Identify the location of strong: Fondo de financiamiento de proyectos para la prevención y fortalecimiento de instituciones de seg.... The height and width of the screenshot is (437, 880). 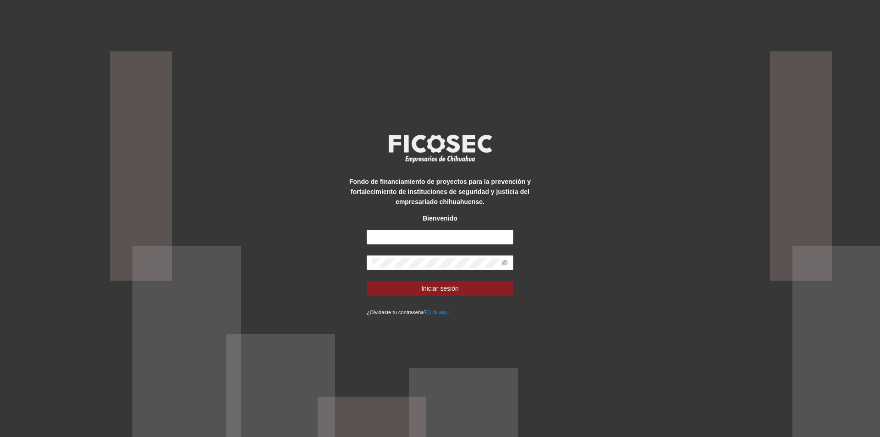
(440, 192).